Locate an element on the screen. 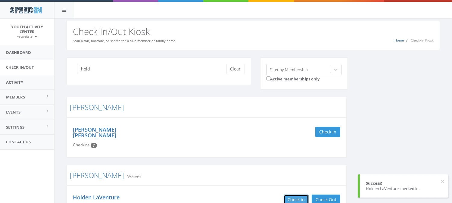 The height and width of the screenshot is (203, 452). small: yacwebster is located at coordinates (27, 36).